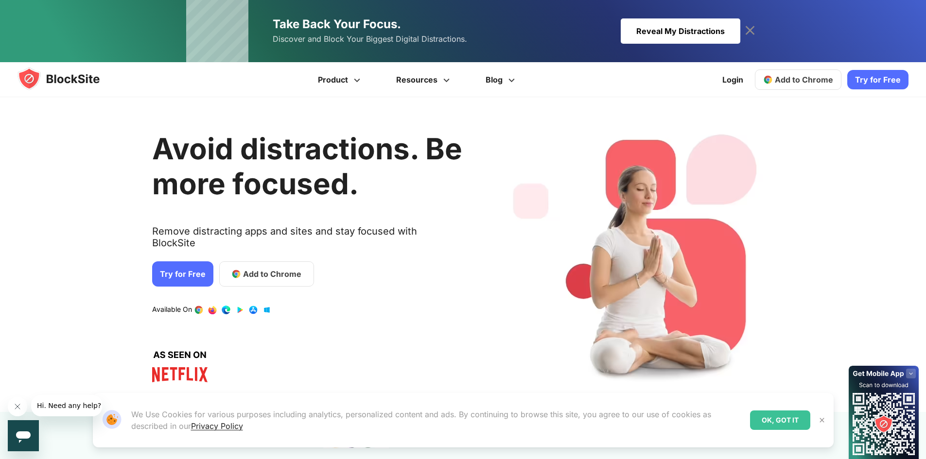 This screenshot has width=926, height=459. Describe the element at coordinates (502, 80) in the screenshot. I see `a: Blog` at that location.